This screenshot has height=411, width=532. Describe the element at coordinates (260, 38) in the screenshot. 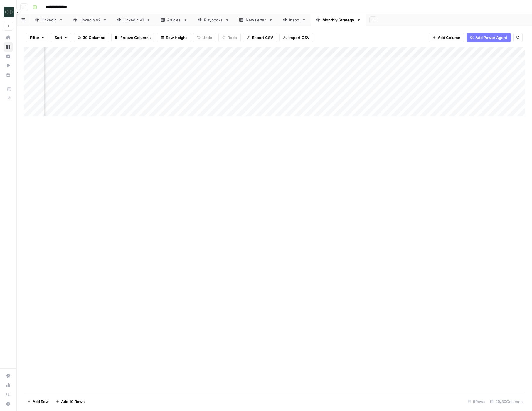

I see `button: Export CSV` at that location.